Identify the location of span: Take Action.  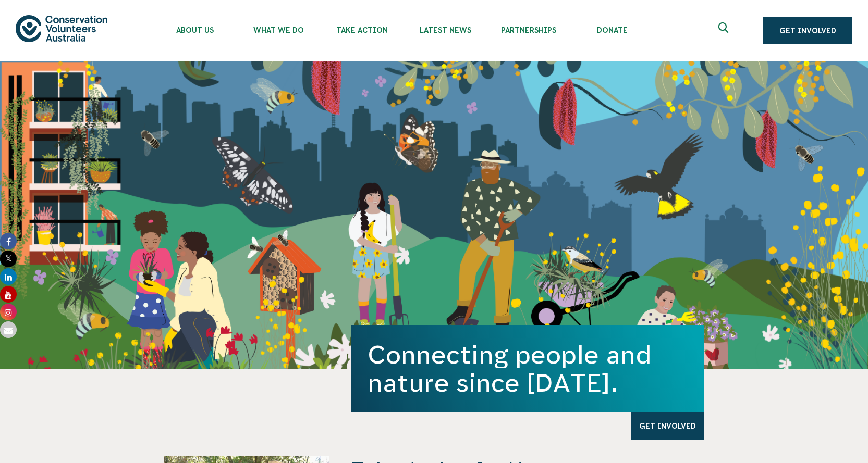
(362, 30).